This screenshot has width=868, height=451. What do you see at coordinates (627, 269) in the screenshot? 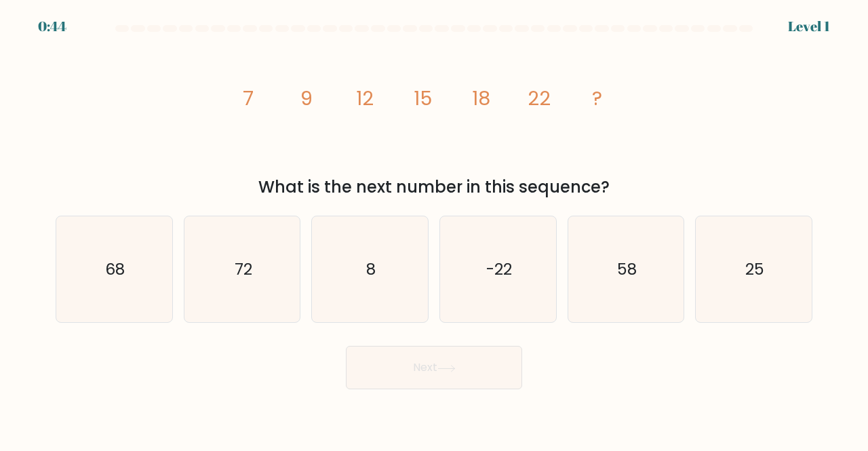
I see `text: 58` at bounding box center [627, 269].